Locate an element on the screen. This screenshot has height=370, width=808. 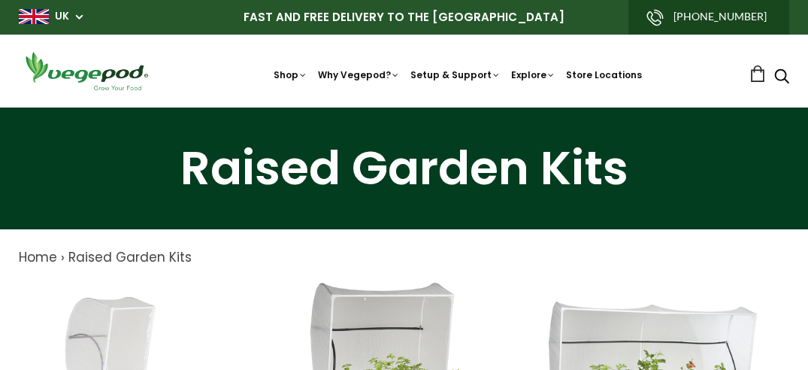
a: Explore is located at coordinates (533, 74).